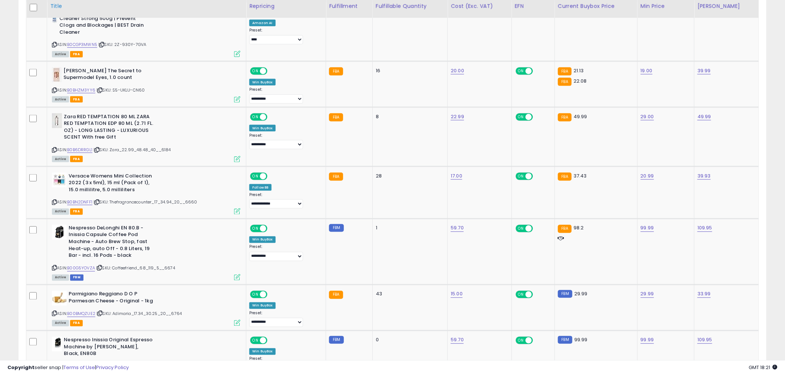  What do you see at coordinates (114, 243) in the screenshot?
I see `b: Nespresso DeLonghi EN 80.B - Inissia Capsule Coffee Pod Machine - Auto Brew Stop, fast Heat-up, a...` at bounding box center [114, 243].